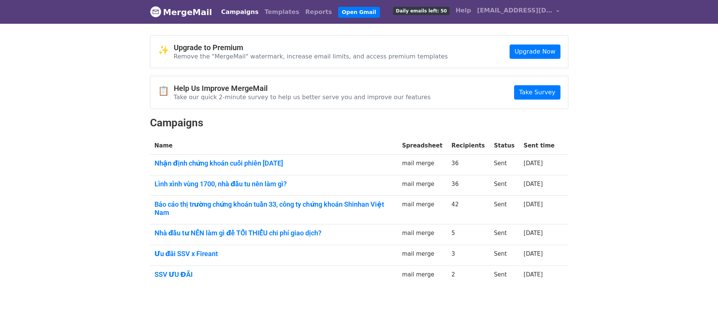  Describe the element at coordinates (468, 210) in the screenshot. I see `td: 42` at that location.